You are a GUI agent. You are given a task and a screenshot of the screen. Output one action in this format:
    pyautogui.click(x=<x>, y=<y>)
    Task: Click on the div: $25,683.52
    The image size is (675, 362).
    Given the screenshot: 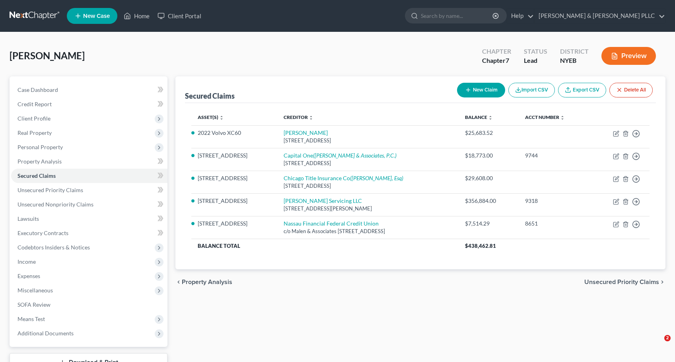 What is the action you would take?
    pyautogui.click(x=488, y=133)
    